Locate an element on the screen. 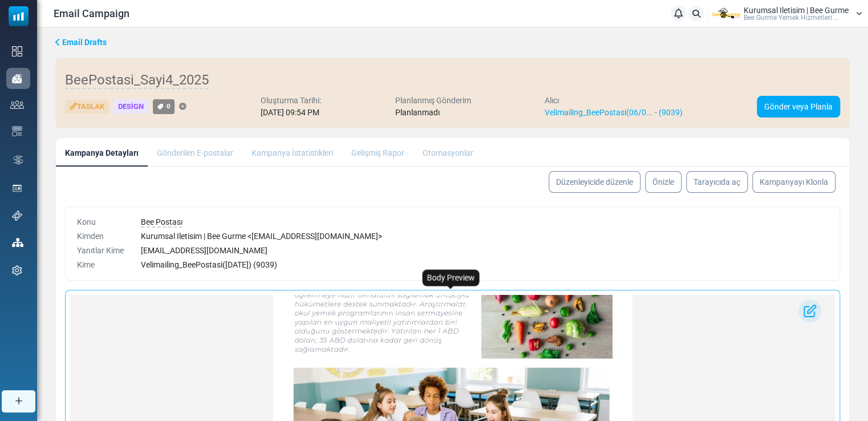 The height and width of the screenshot is (421, 868). a: 0 is located at coordinates (164, 106).